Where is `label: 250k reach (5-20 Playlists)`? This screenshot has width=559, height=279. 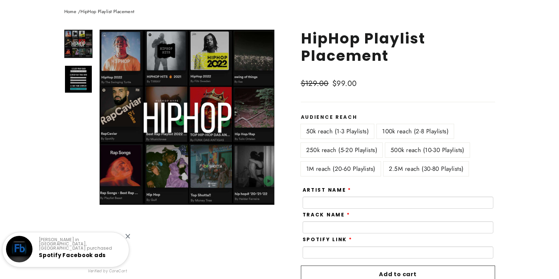
label: 250k reach (5-20 Playlists) is located at coordinates (342, 150).